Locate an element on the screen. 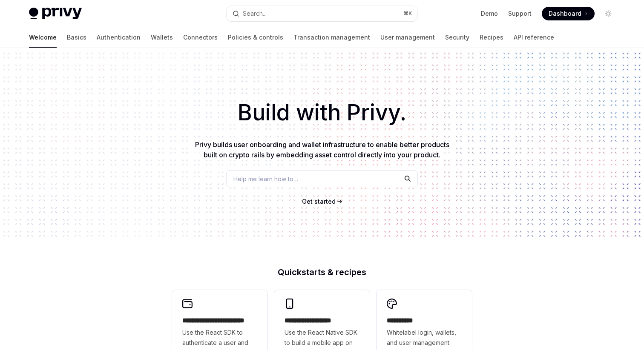  img: light logo is located at coordinates (55, 14).